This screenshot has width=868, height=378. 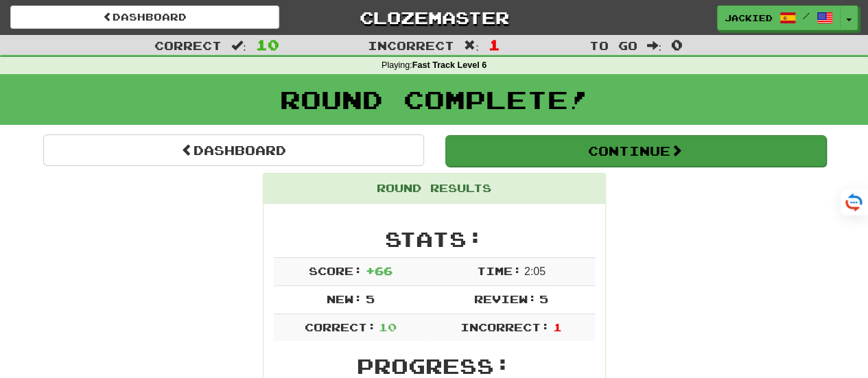 What do you see at coordinates (635, 151) in the screenshot?
I see `button: Continue` at bounding box center [635, 151].